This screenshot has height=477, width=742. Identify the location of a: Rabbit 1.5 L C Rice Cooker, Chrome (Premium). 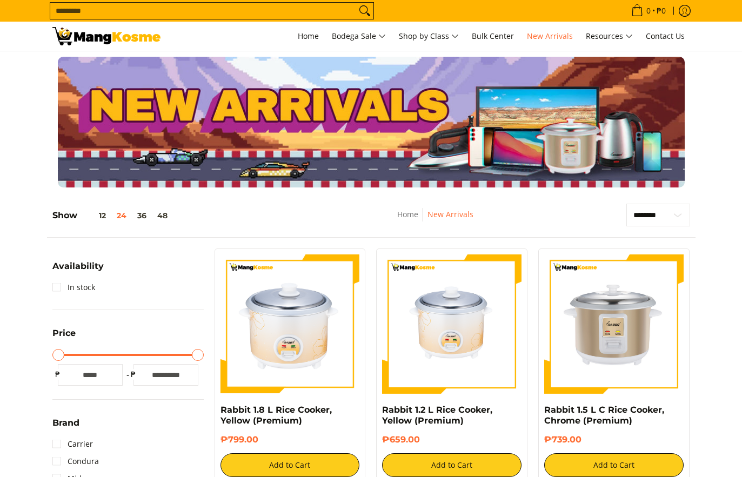
(604, 415).